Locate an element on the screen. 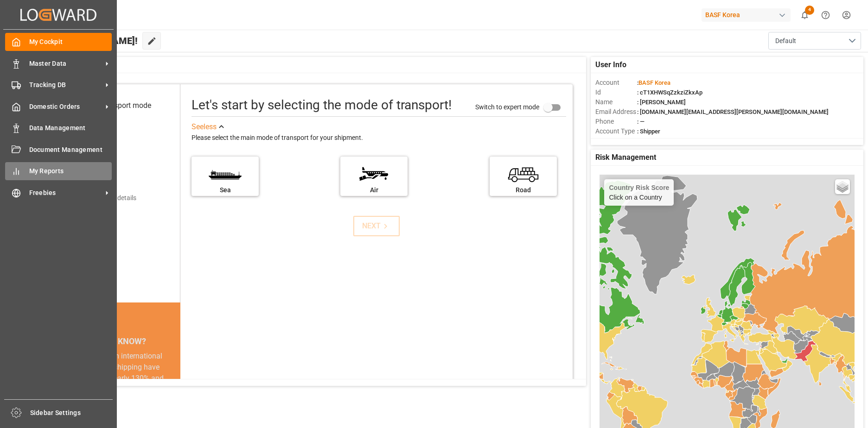 The height and width of the screenshot is (428, 868). span: Default is located at coordinates (785, 41).